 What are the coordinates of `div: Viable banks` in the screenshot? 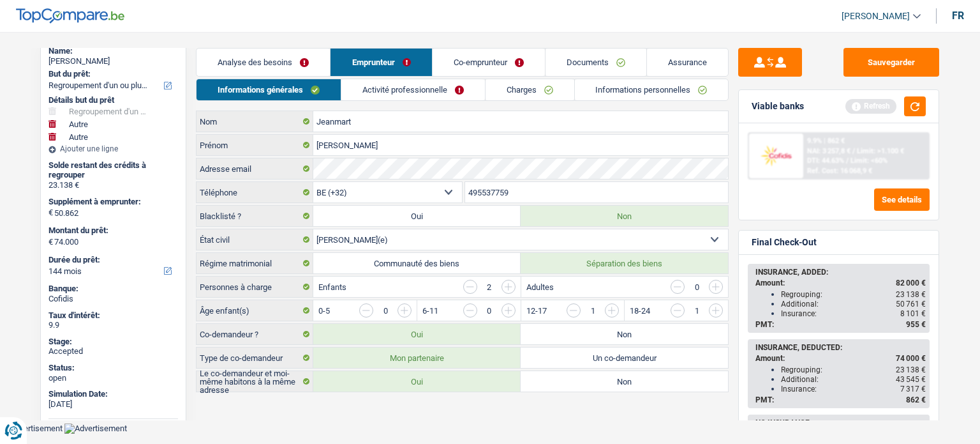 It's located at (778, 106).